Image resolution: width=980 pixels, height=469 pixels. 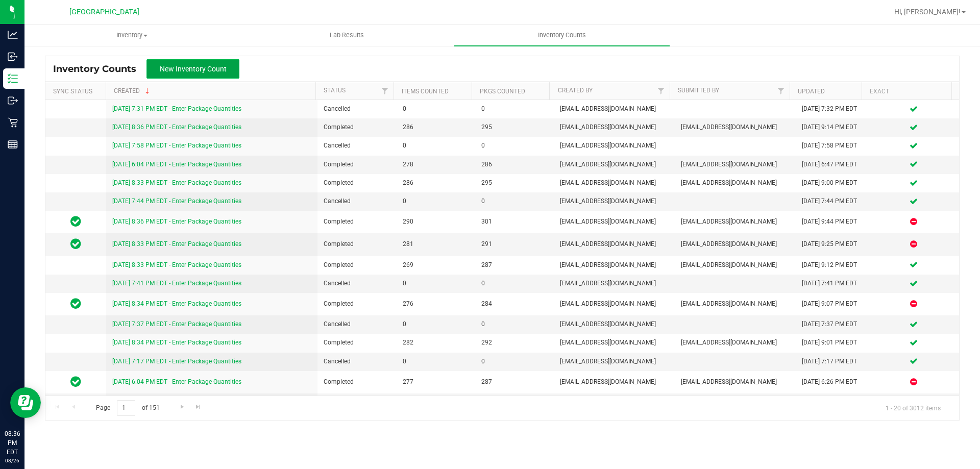 What do you see at coordinates (514, 265) in the screenshot?
I see `span: 287` at bounding box center [514, 265].